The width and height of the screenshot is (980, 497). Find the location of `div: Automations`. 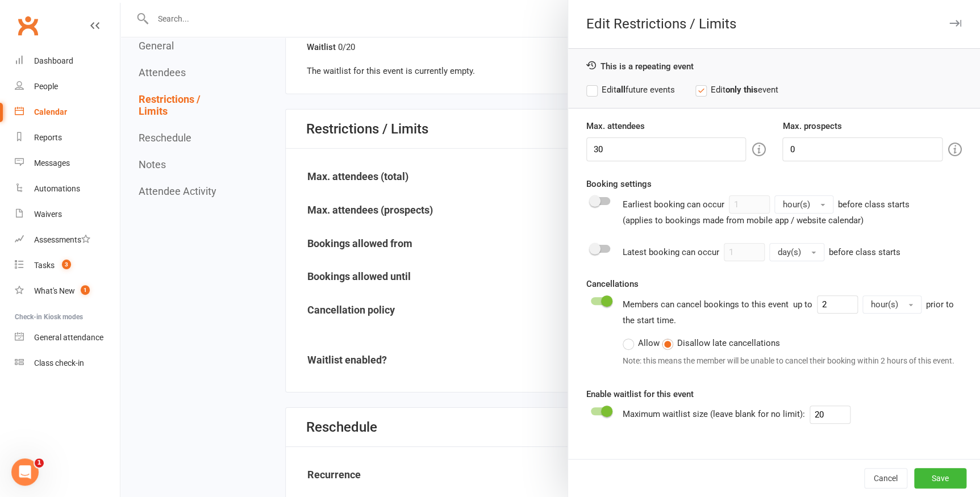

div: Automations is located at coordinates (56, 189).